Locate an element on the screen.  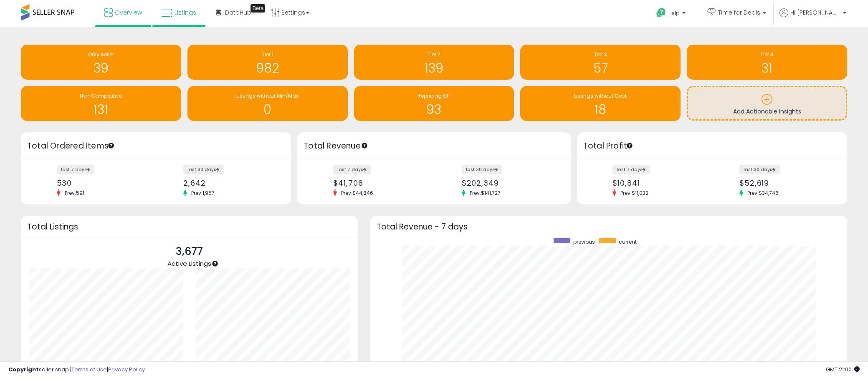
div: $202,349 is located at coordinates (509, 183).